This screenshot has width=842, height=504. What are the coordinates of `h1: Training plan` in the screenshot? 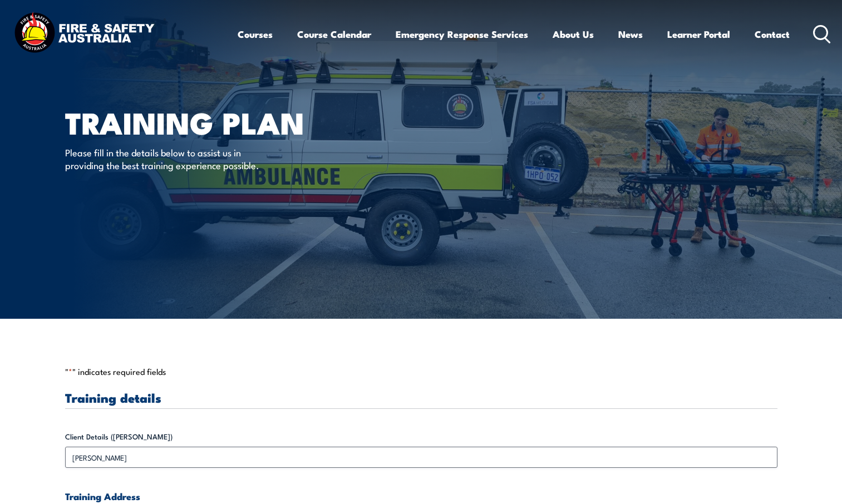 It's located at (203, 122).